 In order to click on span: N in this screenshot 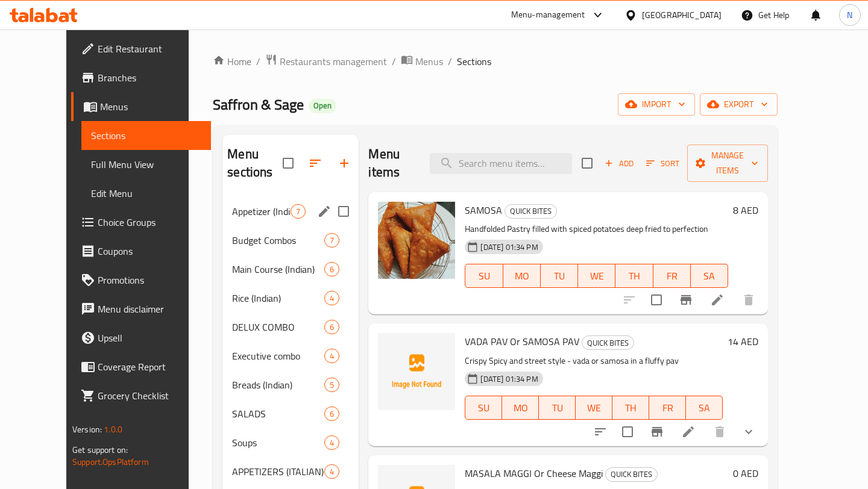, I will do `click(849, 15)`.